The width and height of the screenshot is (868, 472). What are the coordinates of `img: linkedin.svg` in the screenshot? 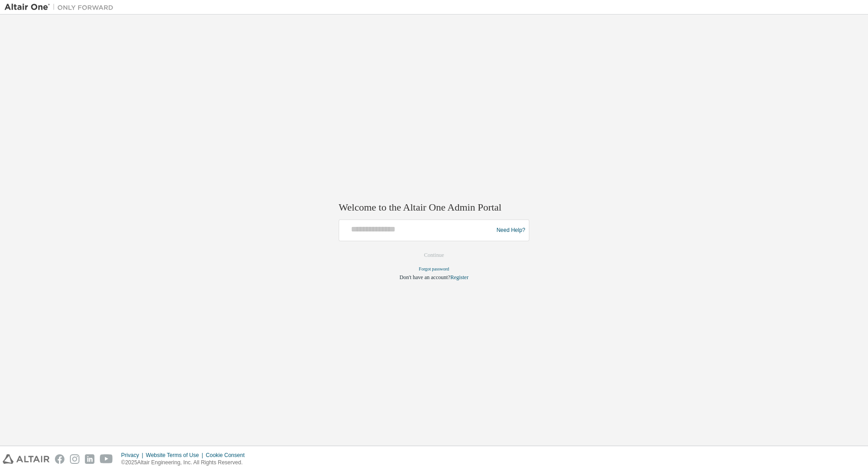 It's located at (90, 459).